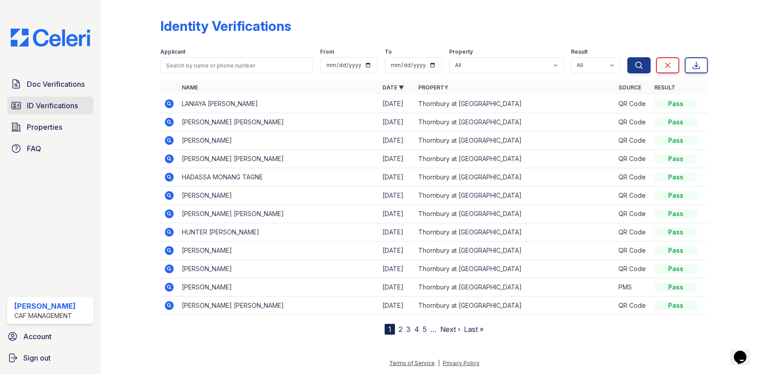 This screenshot has width=768, height=374. Describe the element at coordinates (461, 52) in the screenshot. I see `label: Property` at that location.